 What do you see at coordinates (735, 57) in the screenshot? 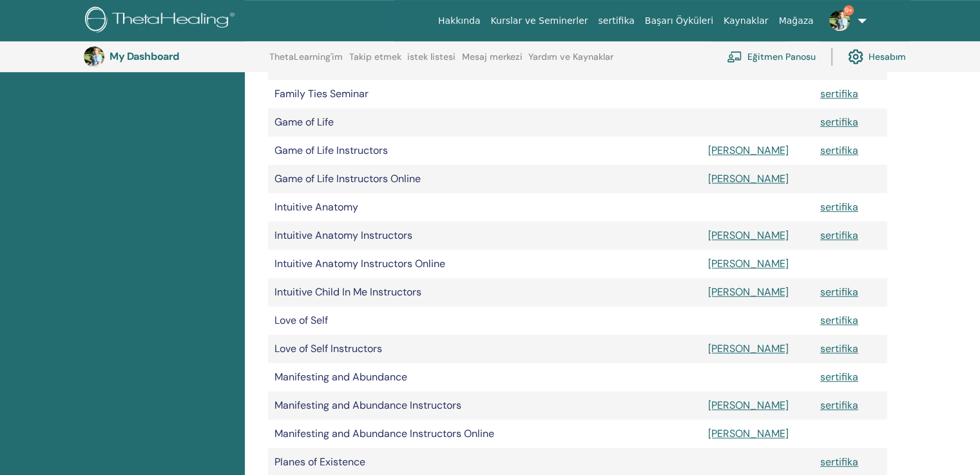
I see `img: chalkboard-teacher.svg` at bounding box center [735, 57].